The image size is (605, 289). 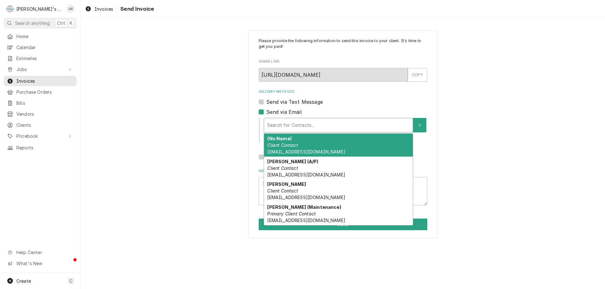 I want to click on em: Primary Client Contact, so click(x=291, y=214).